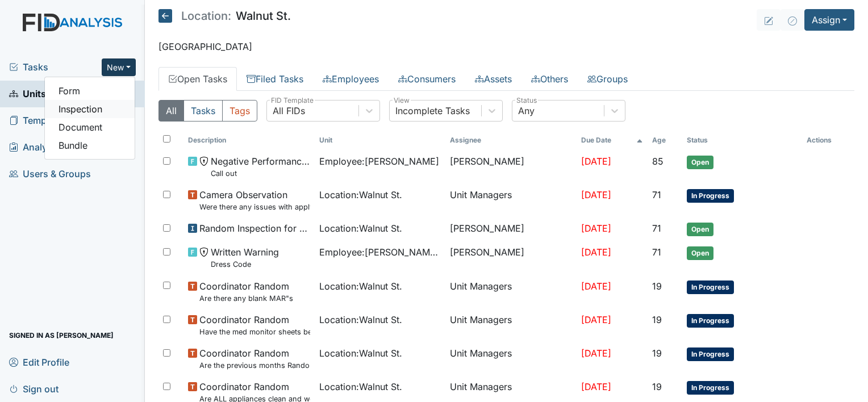 This screenshot has width=868, height=402. What do you see at coordinates (246, 298) in the screenshot?
I see `small: Are there any blank MAR"s` at bounding box center [246, 298].